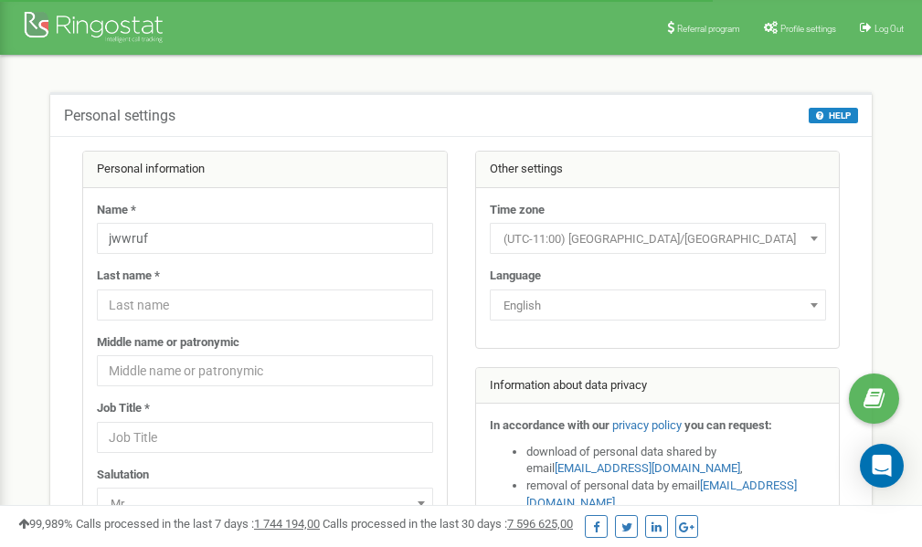 This screenshot has width=922, height=547. Describe the element at coordinates (120, 116) in the screenshot. I see `h5: Personal settings` at that location.